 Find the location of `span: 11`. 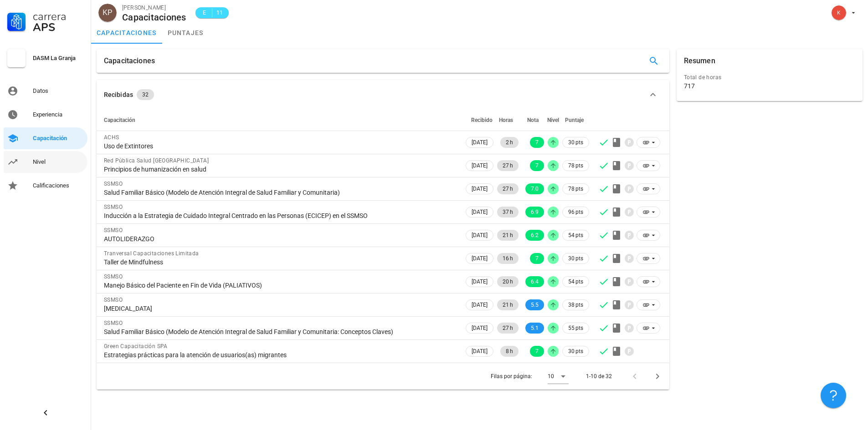

span: 11 is located at coordinates (219, 13).